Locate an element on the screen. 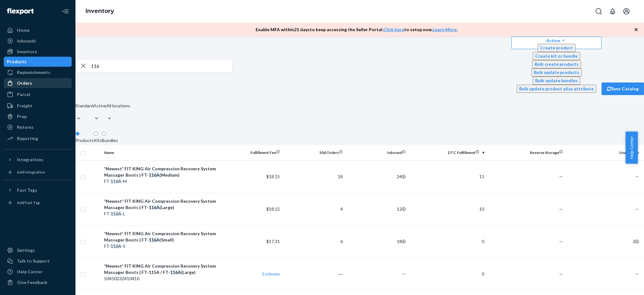 This screenshot has width=644, height=295. button: Create product is located at coordinates (556, 48).